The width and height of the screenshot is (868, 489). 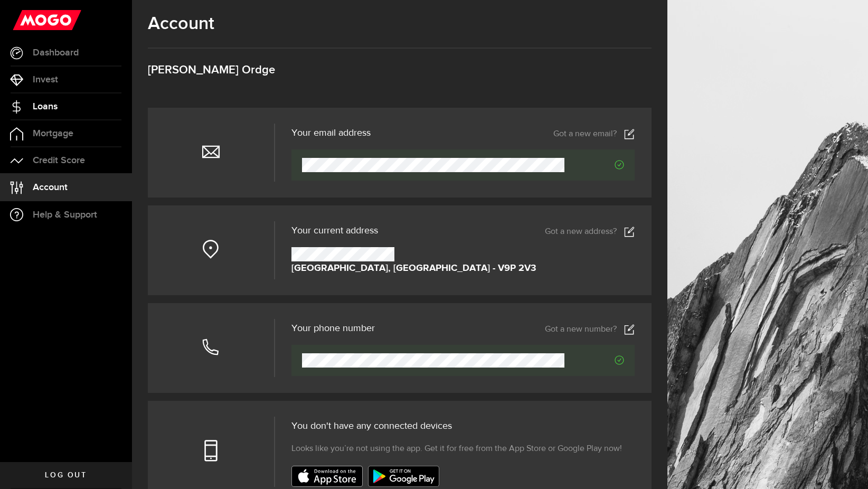 I want to click on a: Got a new number?, so click(x=590, y=329).